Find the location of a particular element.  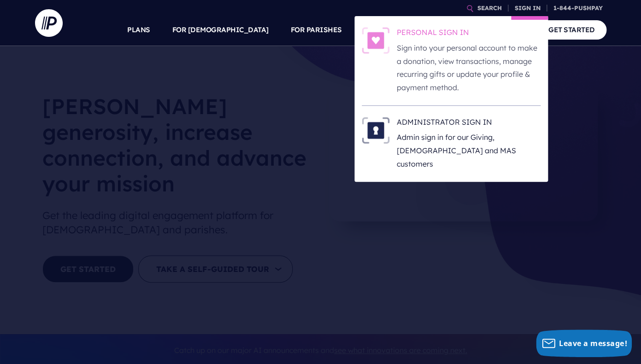

a: GET STARTED is located at coordinates (571, 30).